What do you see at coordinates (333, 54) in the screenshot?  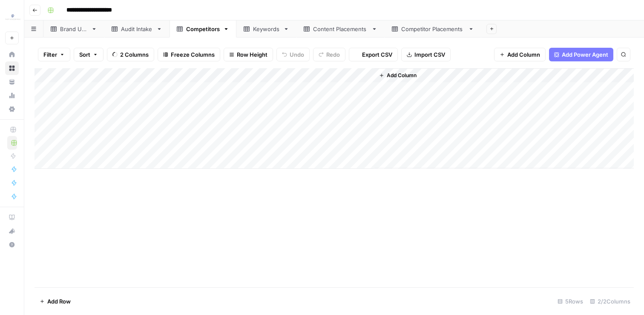 I see `span: Redo` at bounding box center [333, 54].